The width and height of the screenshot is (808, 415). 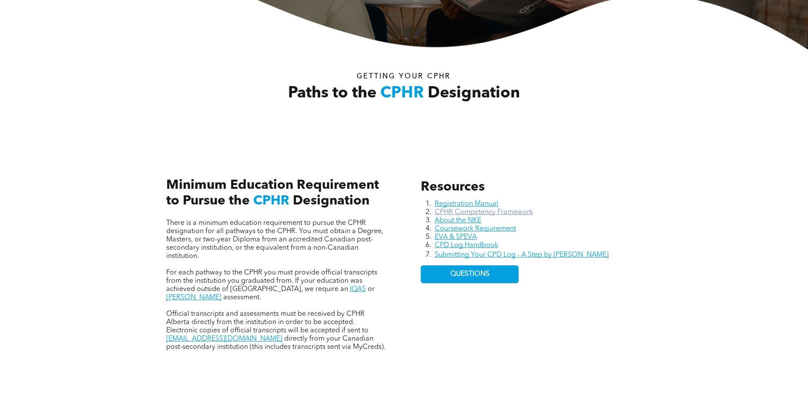 What do you see at coordinates (452, 187) in the screenshot?
I see `span: Resources` at bounding box center [452, 187].